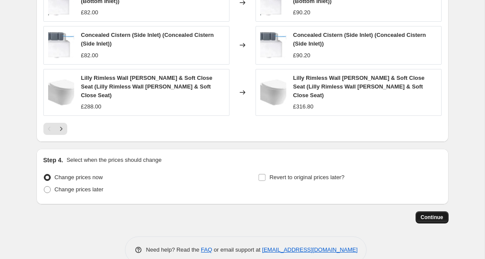 The height and width of the screenshot is (259, 485). I want to click on span: Change prices now, so click(79, 177).